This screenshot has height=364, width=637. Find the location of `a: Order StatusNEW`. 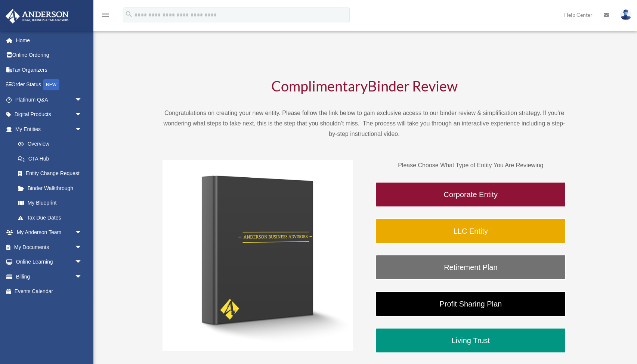

a: Order StatusNEW is located at coordinates (49, 84).